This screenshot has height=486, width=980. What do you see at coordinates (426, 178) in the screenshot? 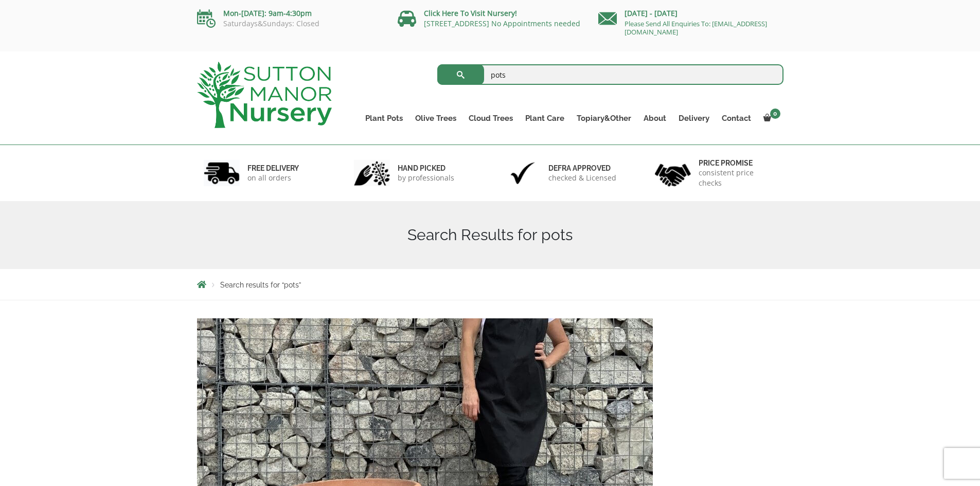
I see `p: by professionals` at bounding box center [426, 178].